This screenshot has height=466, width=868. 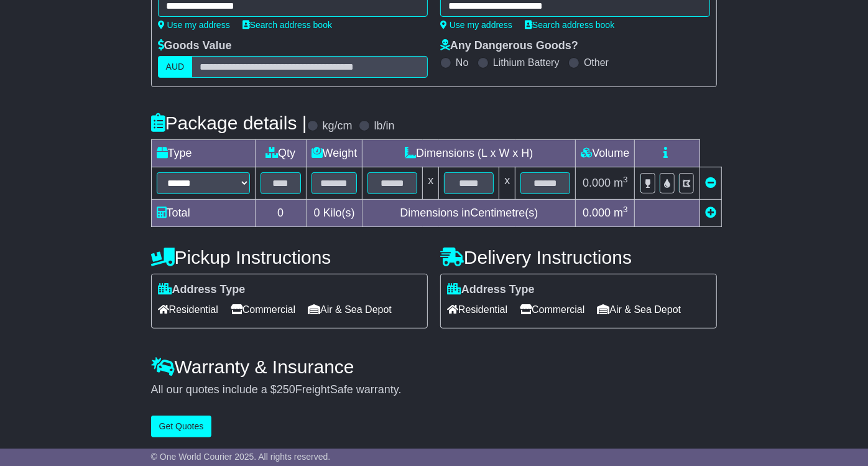 What do you see at coordinates (710, 183) in the screenshot?
I see `a: Remove this item` at bounding box center [710, 183].